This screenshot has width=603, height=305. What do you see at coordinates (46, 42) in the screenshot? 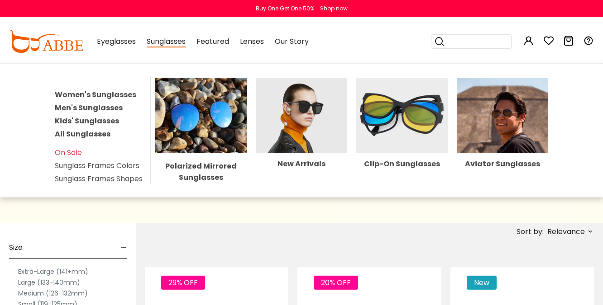
I see `img: abbeglasses.com` at bounding box center [46, 42].